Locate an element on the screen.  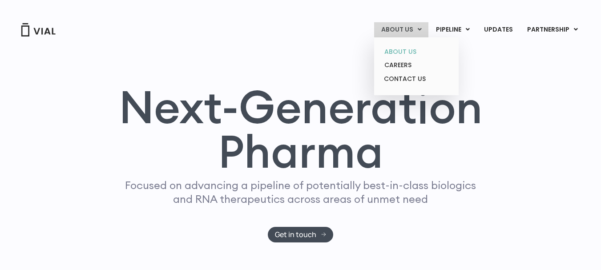
a: PIPELINEMenu Toggle is located at coordinates (452, 30).